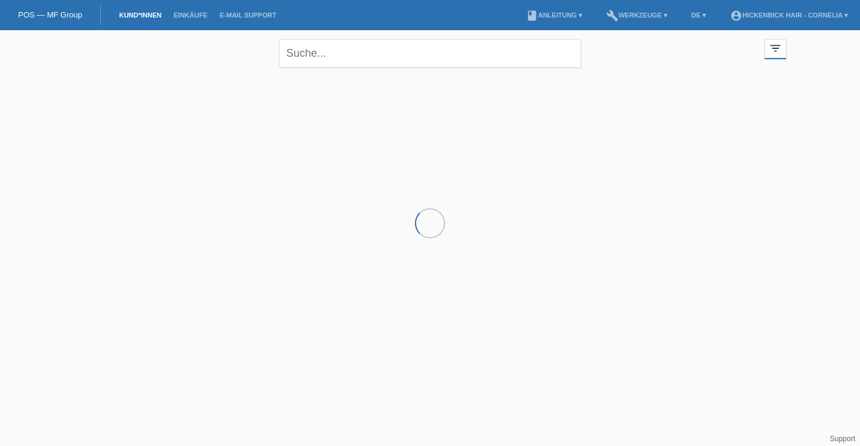  I want to click on a: Kund*innen, so click(140, 15).